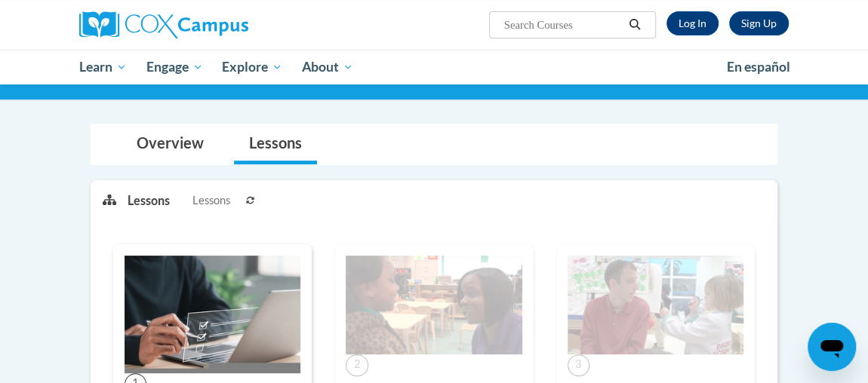 Image resolution: width=868 pixels, height=383 pixels. What do you see at coordinates (758, 23) in the screenshot?
I see `a: Register` at bounding box center [758, 23].